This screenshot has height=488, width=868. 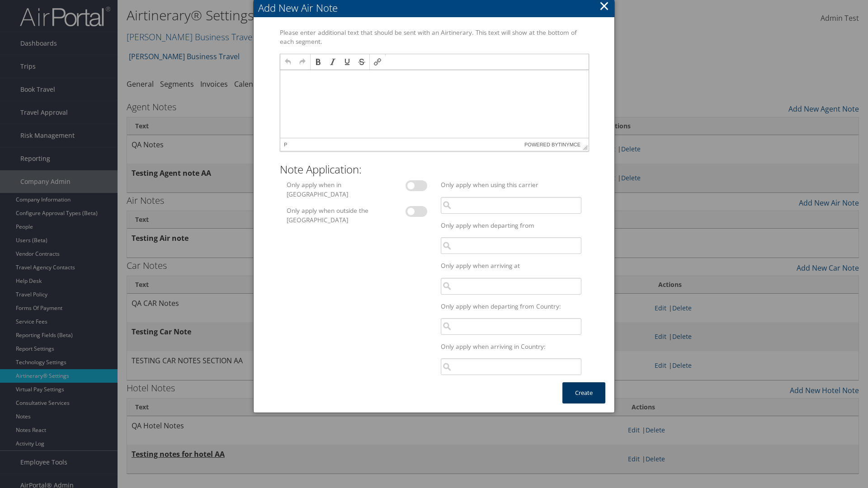 What do you see at coordinates (285, 145) in the screenshot?
I see `div: p` at bounding box center [285, 145].